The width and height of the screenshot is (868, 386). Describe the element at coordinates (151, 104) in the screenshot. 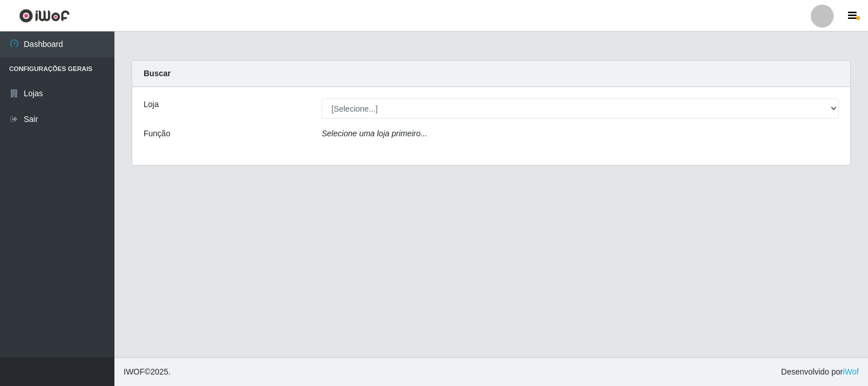

I see `label: Loja` at that location.